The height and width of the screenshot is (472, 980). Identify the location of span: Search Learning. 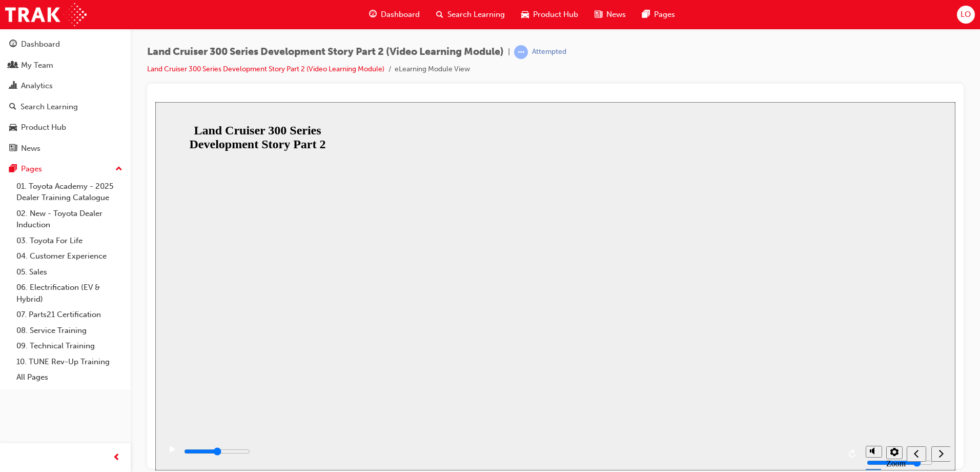
(476, 14).